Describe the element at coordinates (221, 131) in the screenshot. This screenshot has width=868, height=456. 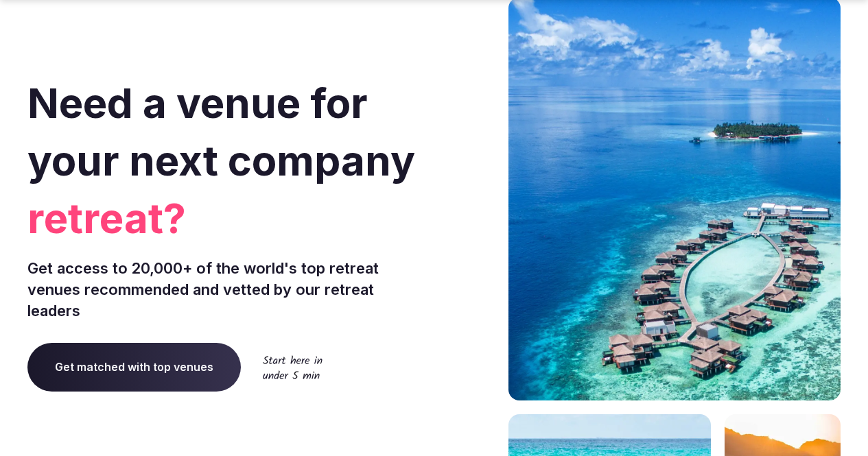
I see `span: Need a venue for your next company` at that location.